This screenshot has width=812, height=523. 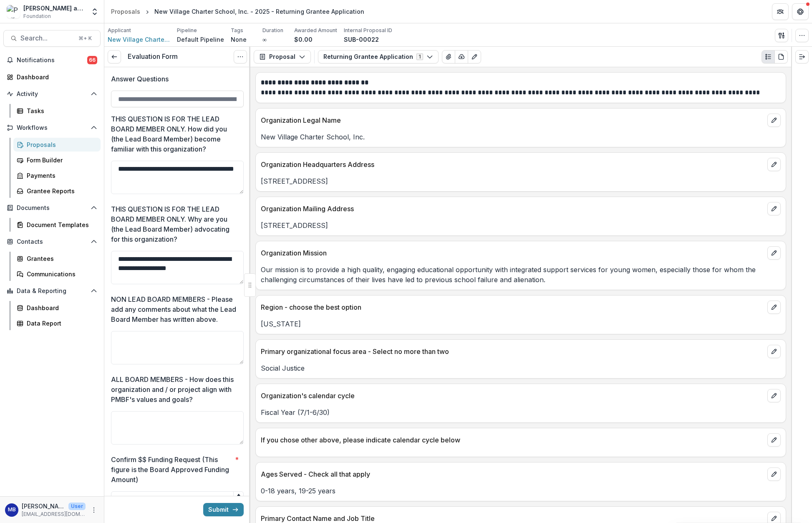 I want to click on span: Search..., so click(x=47, y=38).